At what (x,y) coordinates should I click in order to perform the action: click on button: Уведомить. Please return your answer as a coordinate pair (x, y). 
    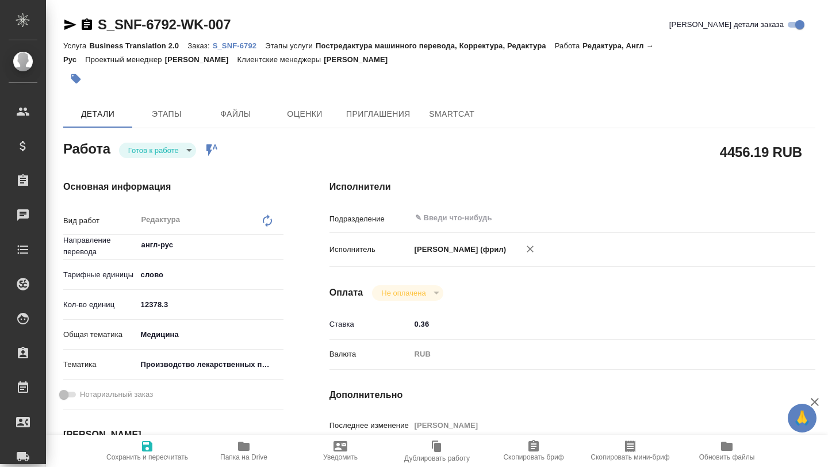
    Looking at the image, I should click on (340, 451).